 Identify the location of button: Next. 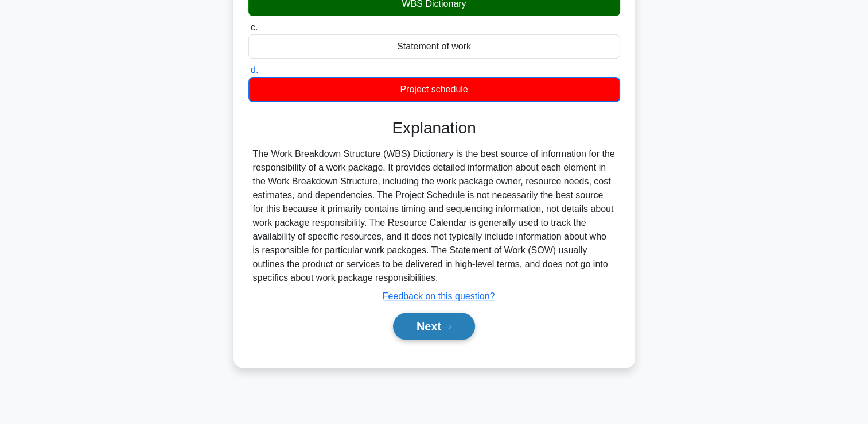
(434, 326).